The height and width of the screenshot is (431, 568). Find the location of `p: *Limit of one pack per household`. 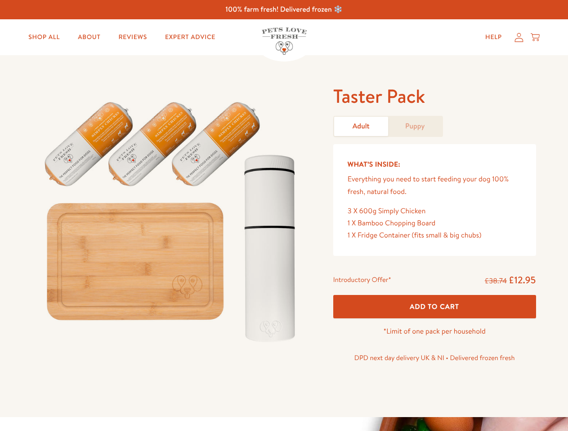

p: *Limit of one pack per household is located at coordinates (434, 332).